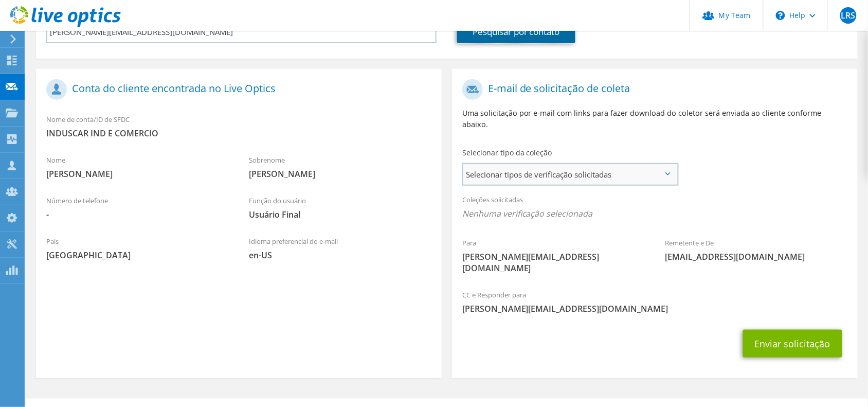  What do you see at coordinates (239, 134) in the screenshot?
I see `span: INDUSCAR IND E COMERCIO` at bounding box center [239, 134].